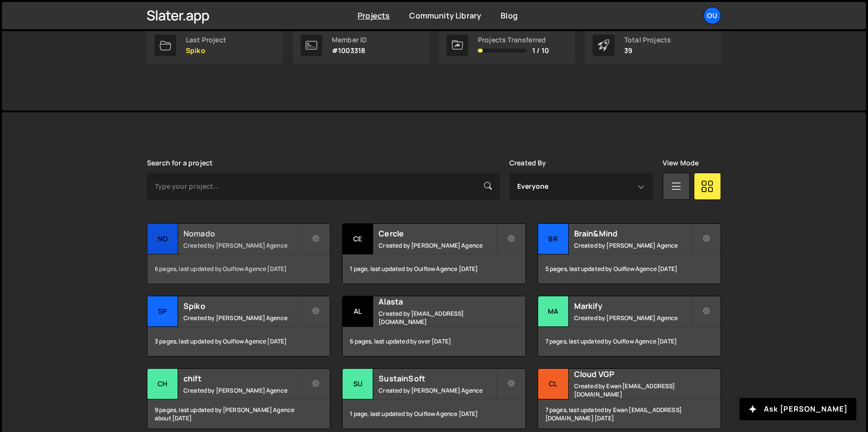 This screenshot has width=868, height=432. Describe the element at coordinates (647, 40) in the screenshot. I see `div: Total Projects` at that location.